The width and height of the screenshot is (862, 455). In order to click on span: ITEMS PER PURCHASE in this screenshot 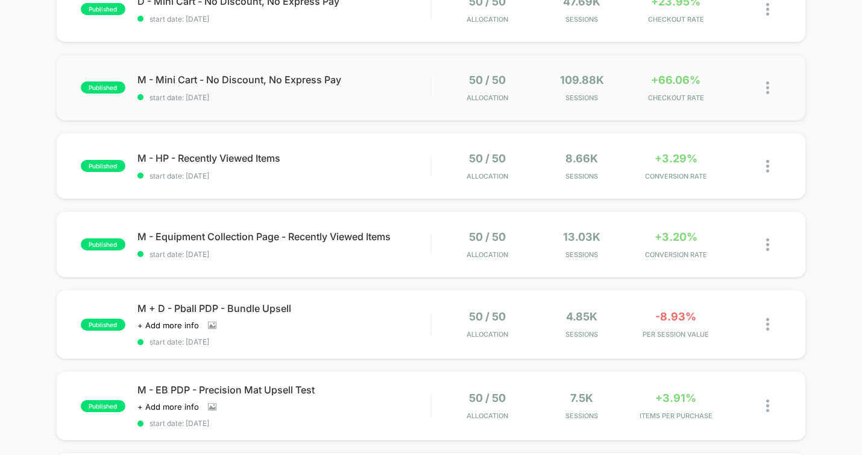, I will do `click(676, 415)`.